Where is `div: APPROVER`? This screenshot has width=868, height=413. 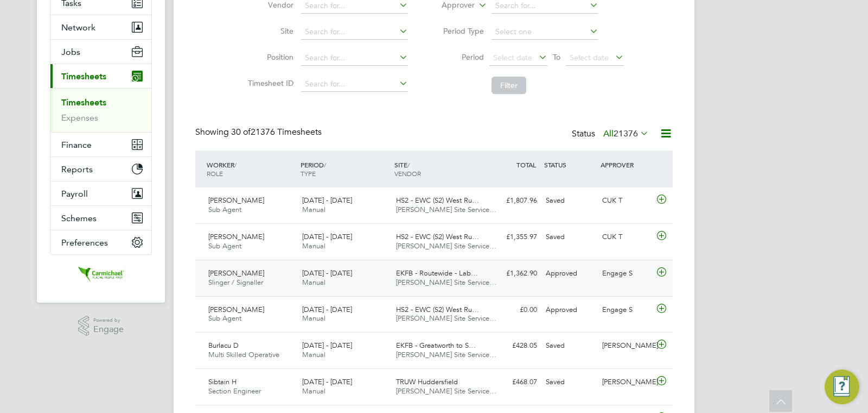
div: APPROVER is located at coordinates (626, 165).